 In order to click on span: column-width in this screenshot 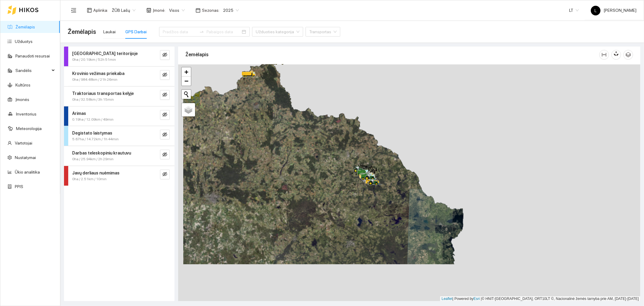, I will do `click(604, 55)`.